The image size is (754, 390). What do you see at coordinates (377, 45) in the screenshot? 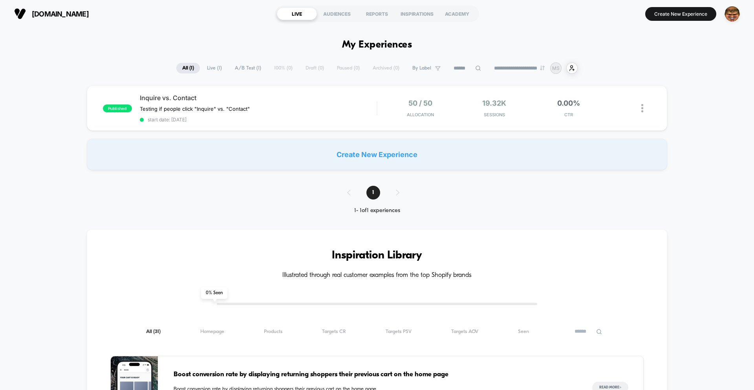
I see `h1: My Experiences` at bounding box center [377, 45].